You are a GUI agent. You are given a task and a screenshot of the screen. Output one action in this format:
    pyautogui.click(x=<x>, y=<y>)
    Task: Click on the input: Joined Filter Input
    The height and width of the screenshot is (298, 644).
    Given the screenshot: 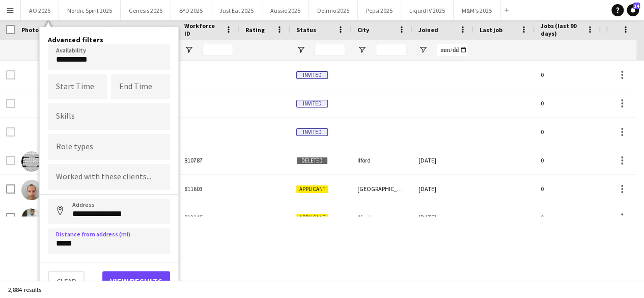 What is the action you would take?
    pyautogui.click(x=452, y=50)
    